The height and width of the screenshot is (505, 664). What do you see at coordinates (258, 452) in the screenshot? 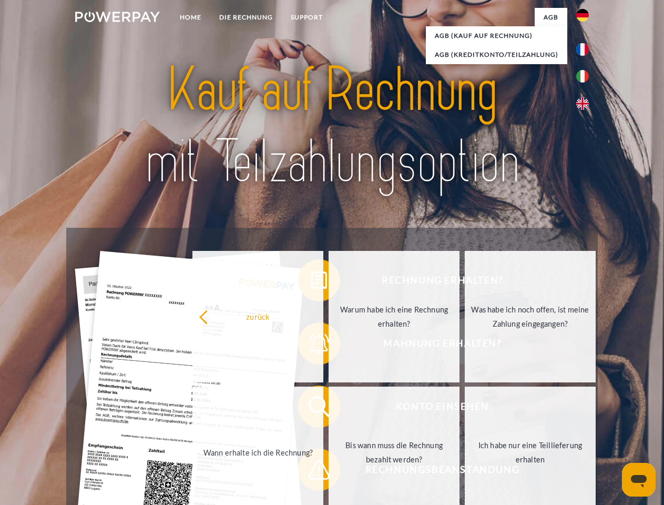
I see `div: Wann erhalte ich die Rechnung?` at bounding box center [258, 452].